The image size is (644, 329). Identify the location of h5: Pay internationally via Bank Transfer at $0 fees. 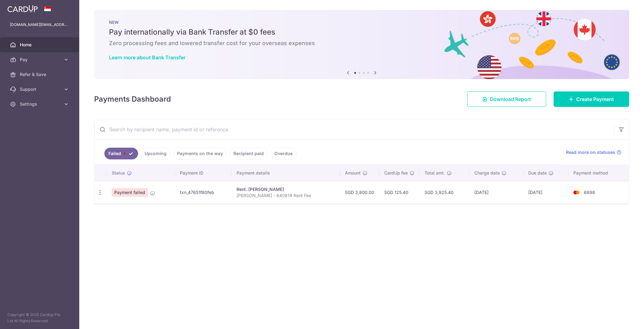
(361, 32).